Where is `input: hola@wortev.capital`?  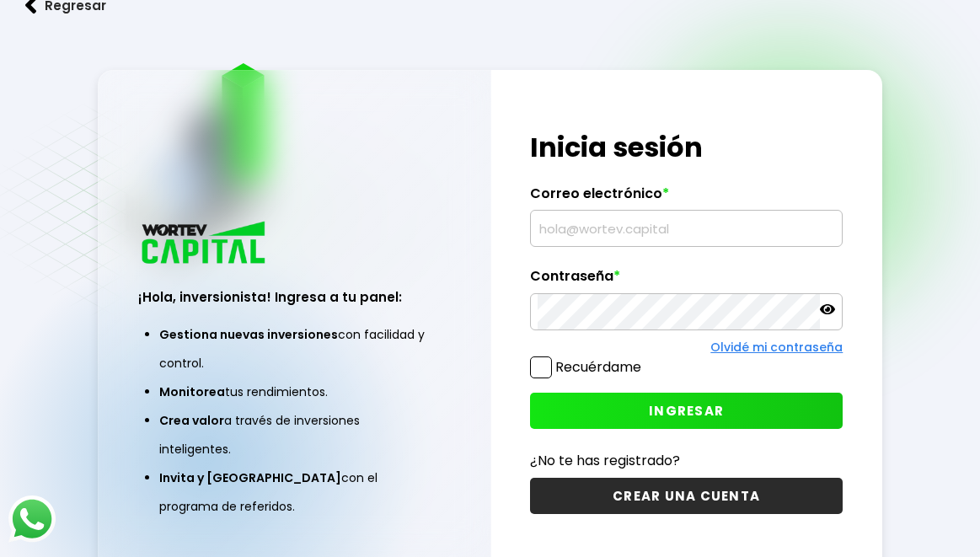
input: hola@wortev.capital is located at coordinates (686, 229).